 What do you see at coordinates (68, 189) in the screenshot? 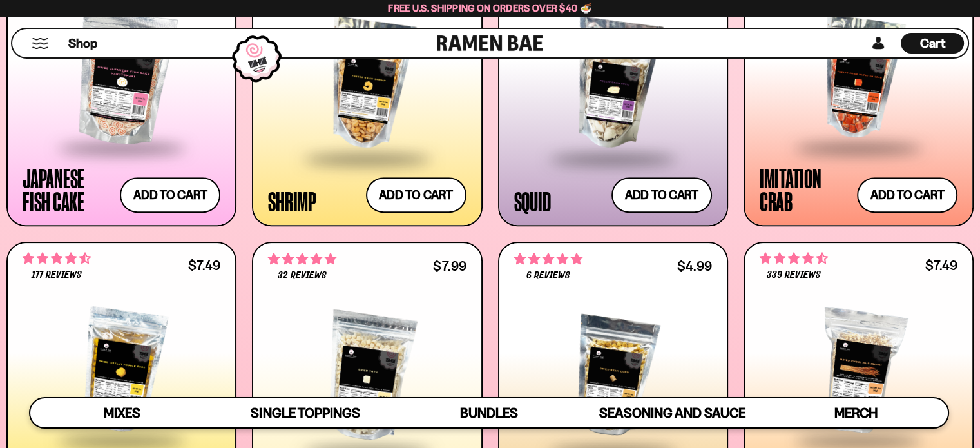
I see `div: Japanese Fish Cake` at bounding box center [68, 189].